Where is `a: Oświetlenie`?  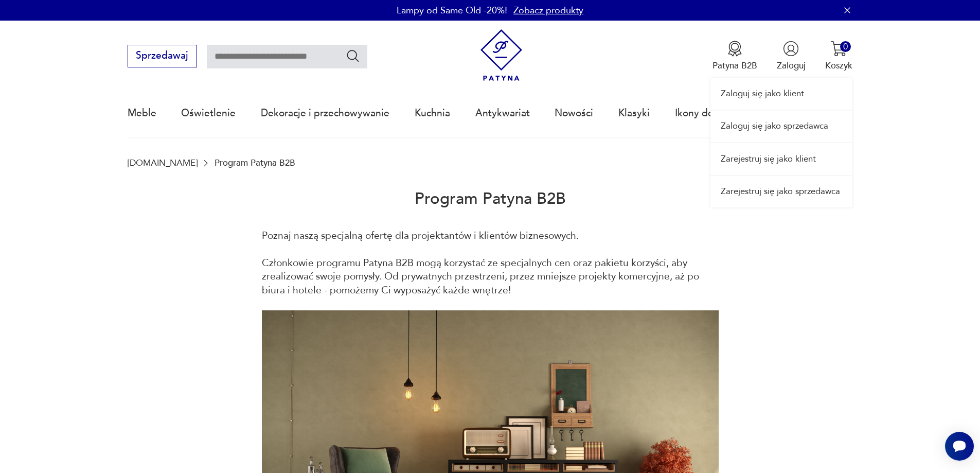
a: Oświetlenie is located at coordinates (208, 113).